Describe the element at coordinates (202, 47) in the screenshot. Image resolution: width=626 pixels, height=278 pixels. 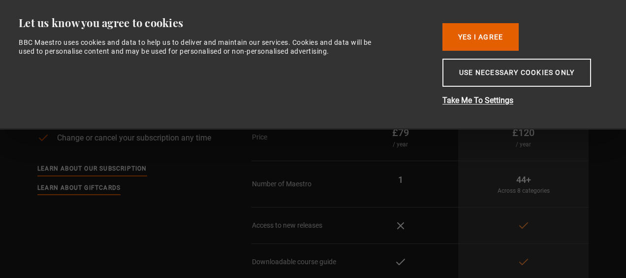
I see `div: BBC Maestro uses cookies and data to help us to deliver and maintain our services. Cookies and da...` at that location.